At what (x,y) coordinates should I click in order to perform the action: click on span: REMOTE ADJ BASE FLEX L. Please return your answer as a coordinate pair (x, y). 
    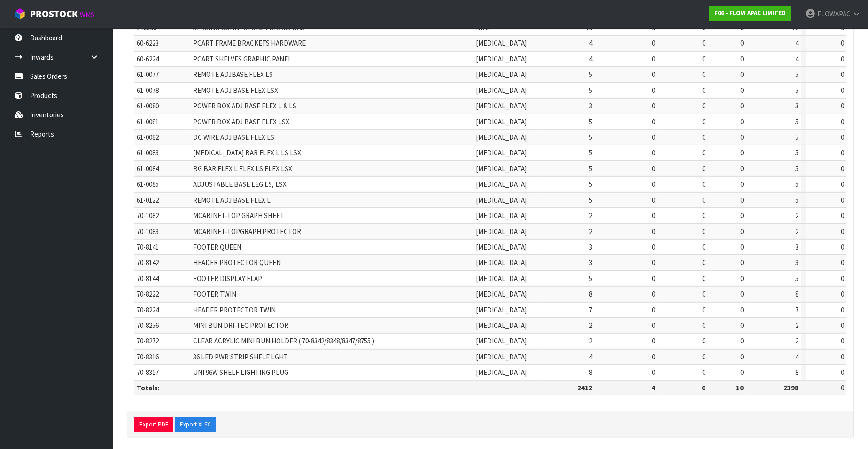
    Looking at the image, I should click on (232, 200).